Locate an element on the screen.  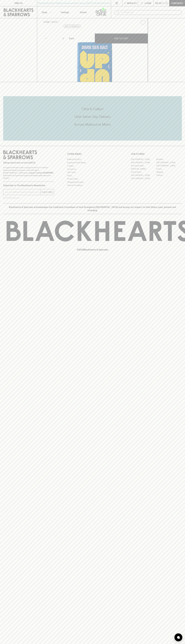
button: ADD TO CART is located at coordinates (121, 39).